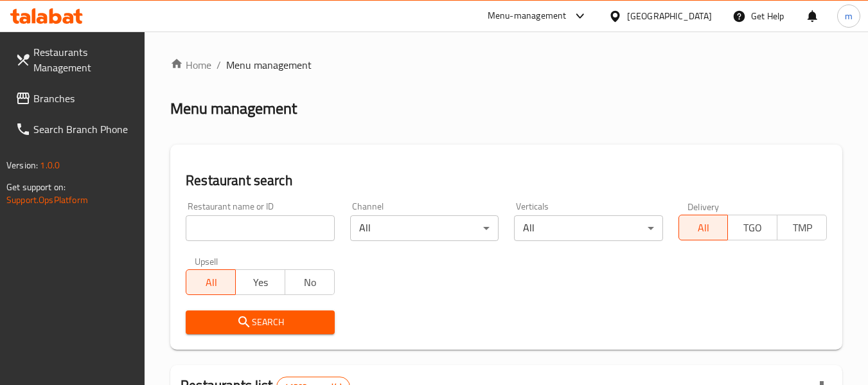 This screenshot has width=868, height=385. I want to click on label: Upsell, so click(206, 260).